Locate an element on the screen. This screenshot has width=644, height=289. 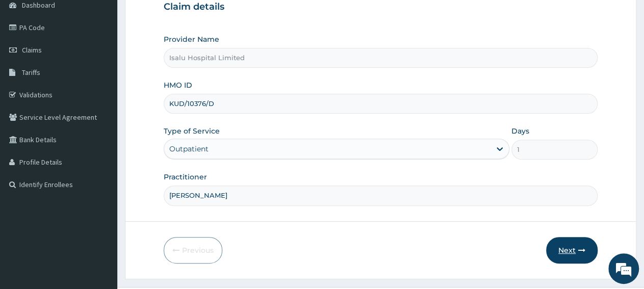
span: Claims is located at coordinates (31, 50).